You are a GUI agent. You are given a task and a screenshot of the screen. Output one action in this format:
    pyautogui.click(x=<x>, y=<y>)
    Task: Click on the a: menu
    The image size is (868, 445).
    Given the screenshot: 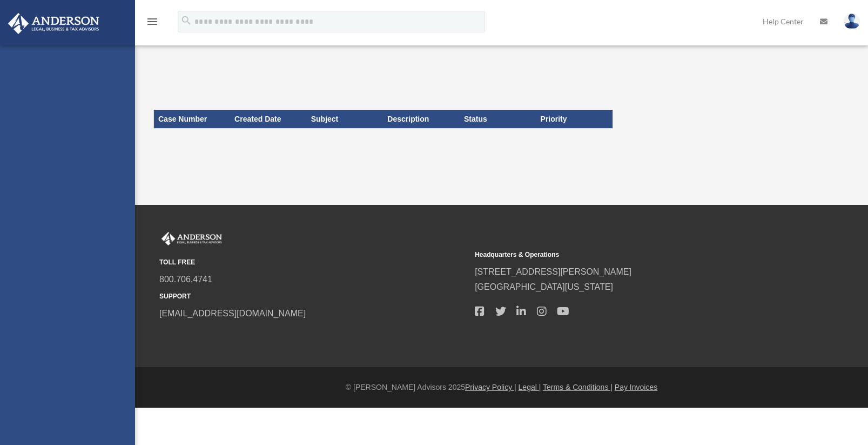 What is the action you would take?
    pyautogui.click(x=153, y=23)
    